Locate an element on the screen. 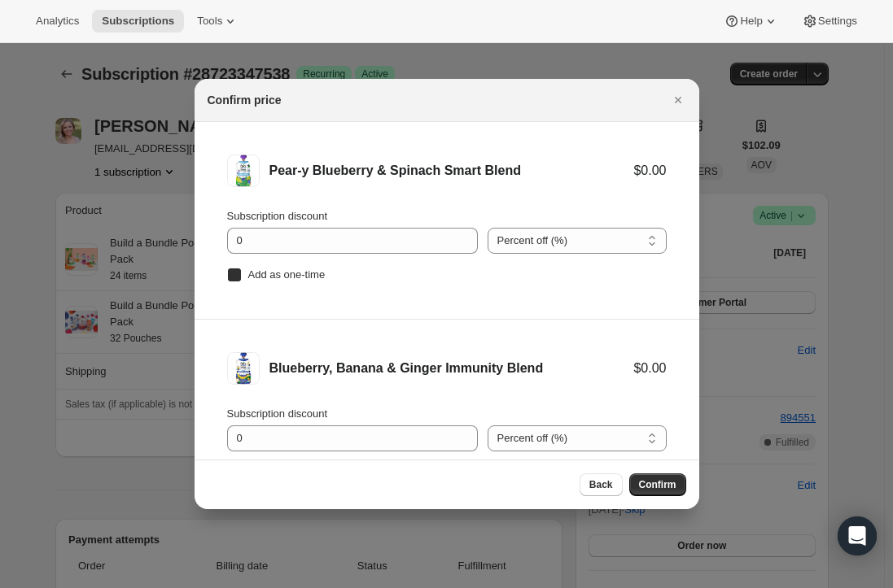 This screenshot has width=893, height=588. div: Pear-y Blueberry & Spinach Smart Blend is located at coordinates (452, 171).